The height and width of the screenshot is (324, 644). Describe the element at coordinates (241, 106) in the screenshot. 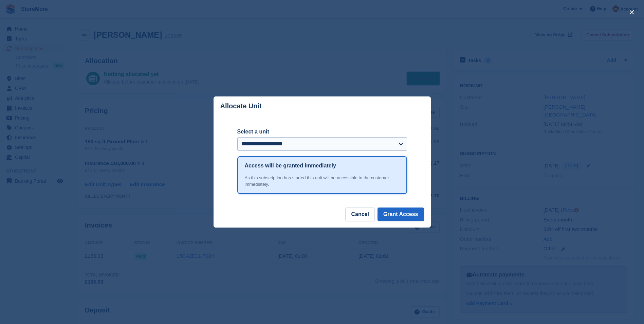

I see `p: Allocate Unit` at that location.